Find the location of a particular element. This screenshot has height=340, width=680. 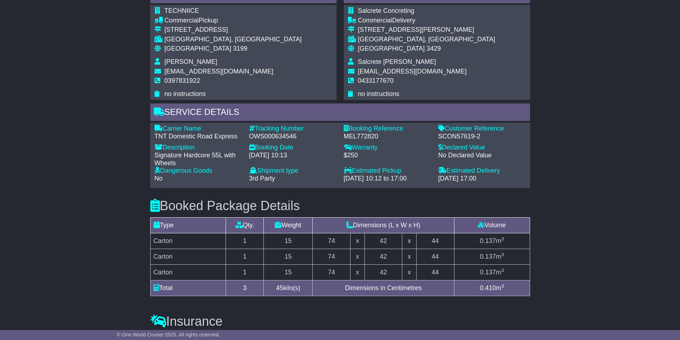

div: Customer Reference is located at coordinates (482, 129).